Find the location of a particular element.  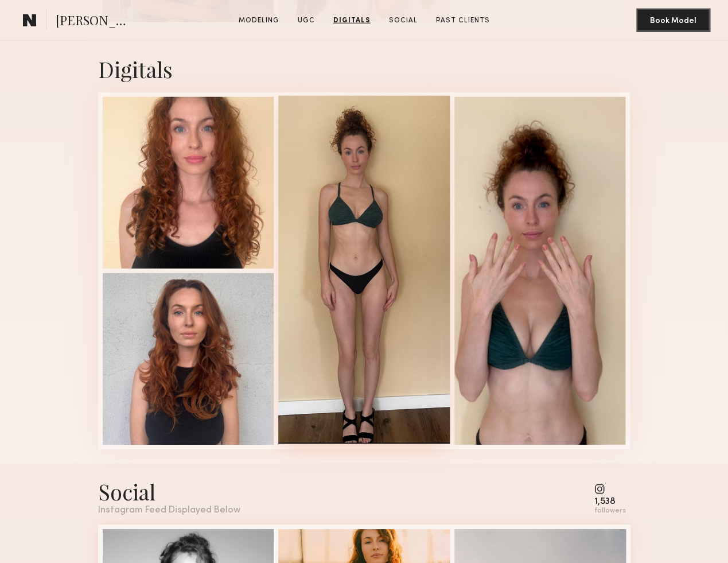

div: Social is located at coordinates (169, 491).